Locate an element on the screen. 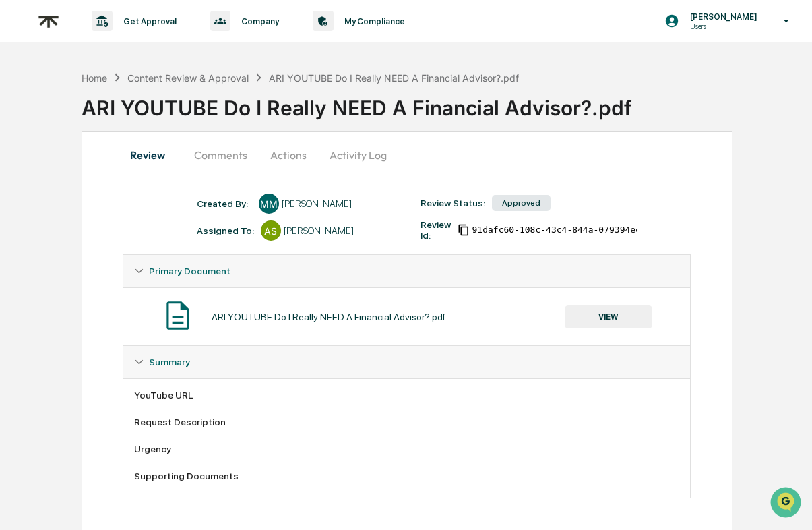 This screenshot has width=812, height=530. span: Copy Id is located at coordinates (464, 230).